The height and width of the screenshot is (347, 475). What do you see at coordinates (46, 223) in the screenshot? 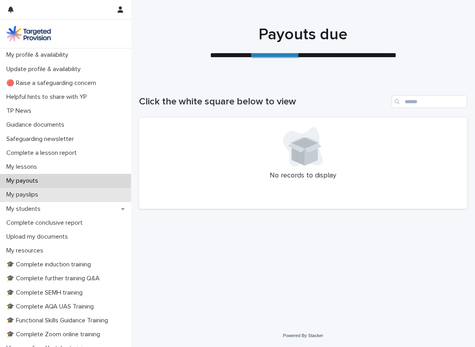
I see `p: Complete conclusive report` at bounding box center [46, 223].